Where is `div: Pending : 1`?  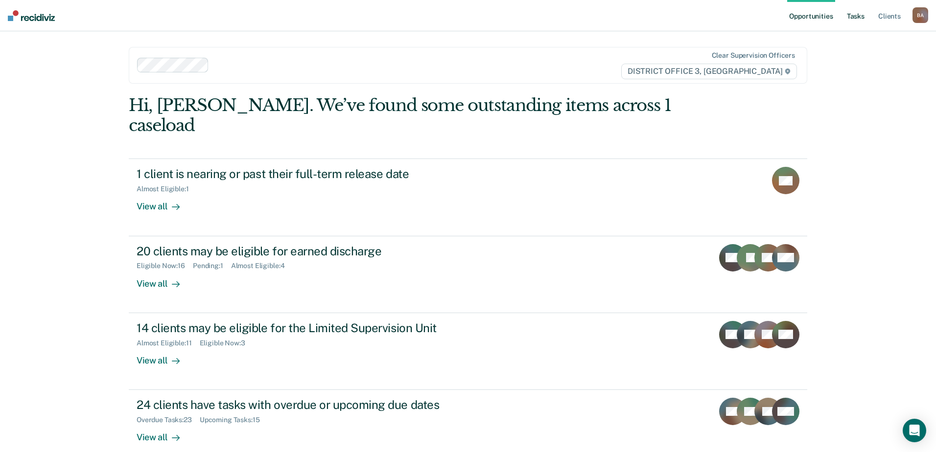
div: Pending : 1 is located at coordinates (212, 266).